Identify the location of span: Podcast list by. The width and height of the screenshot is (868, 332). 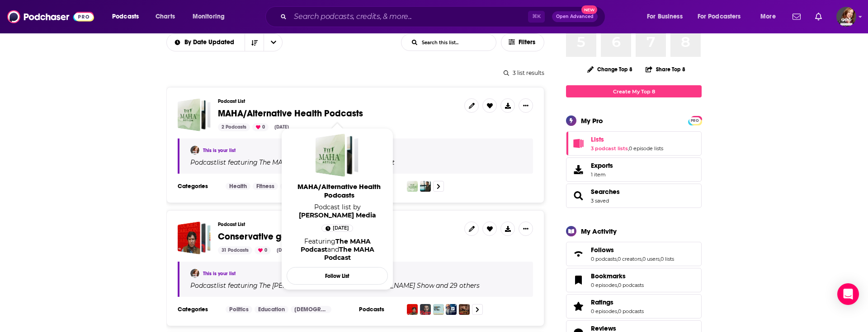
(337, 211).